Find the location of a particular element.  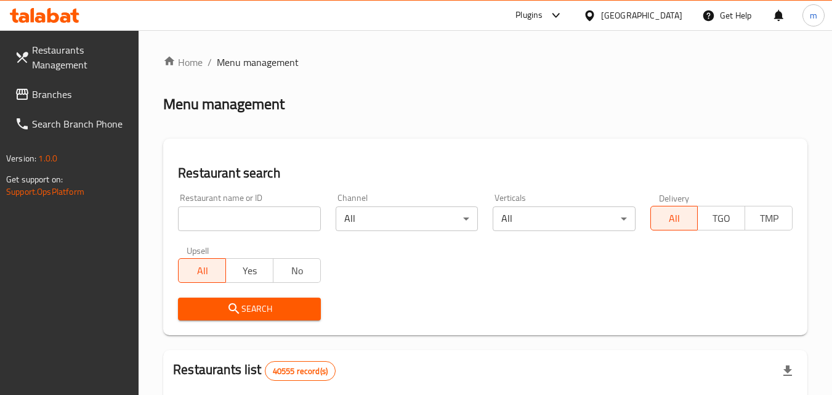

span: TMP is located at coordinates (768, 218).